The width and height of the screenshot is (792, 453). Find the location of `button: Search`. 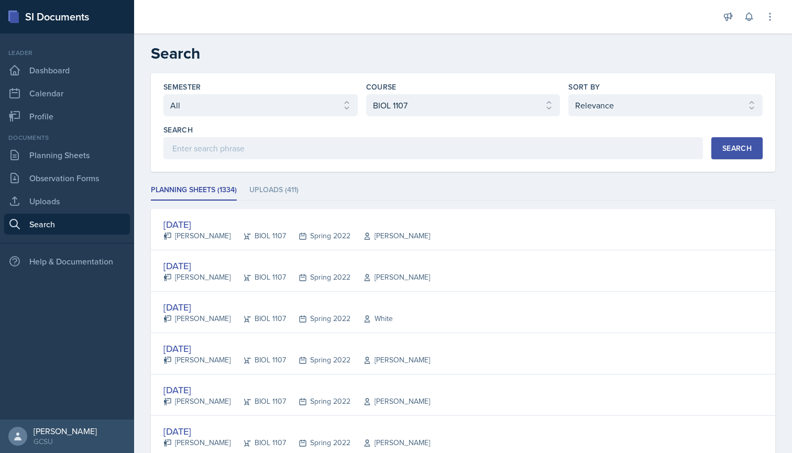

button: Search is located at coordinates (737, 148).